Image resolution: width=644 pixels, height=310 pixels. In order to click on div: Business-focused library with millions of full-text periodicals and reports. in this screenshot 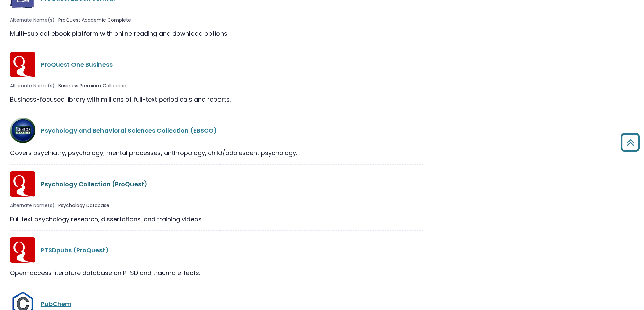, I will do `click(217, 99)`.